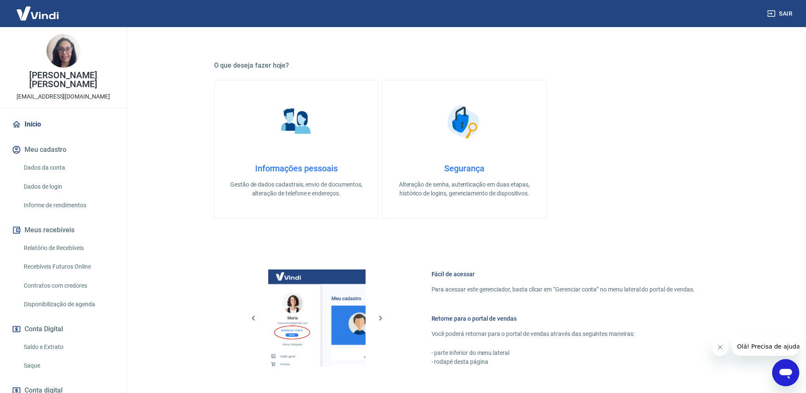  Describe the element at coordinates (781, 14) in the screenshot. I see `button: Sair` at that location.